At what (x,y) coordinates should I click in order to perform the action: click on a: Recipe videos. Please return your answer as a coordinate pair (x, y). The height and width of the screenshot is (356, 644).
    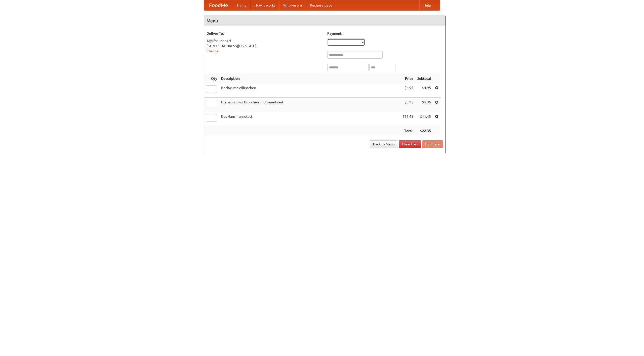
    Looking at the image, I should click on (321, 5).